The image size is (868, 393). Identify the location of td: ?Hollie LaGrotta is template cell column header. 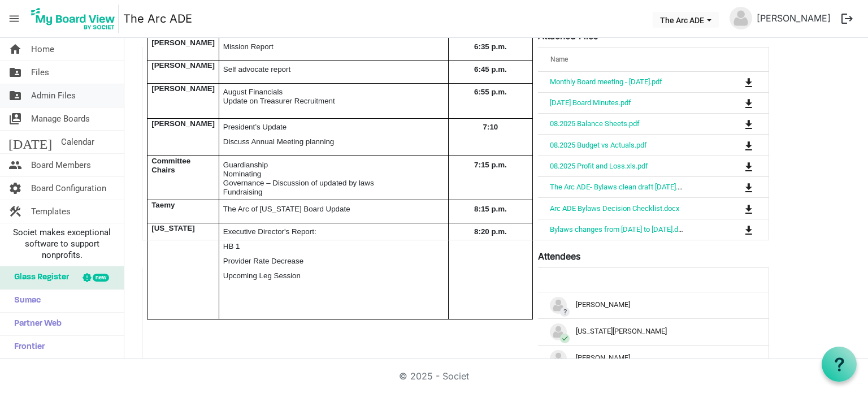
(653, 358).